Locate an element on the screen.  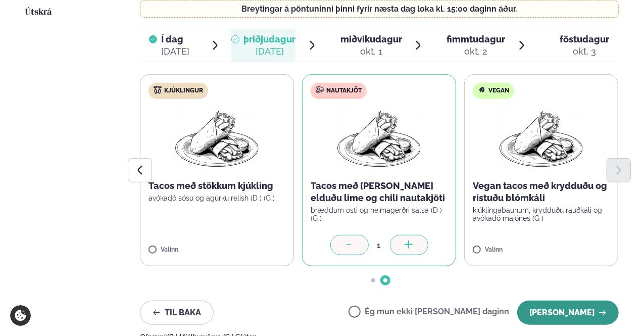
span: Vegan is located at coordinates (499, 91).